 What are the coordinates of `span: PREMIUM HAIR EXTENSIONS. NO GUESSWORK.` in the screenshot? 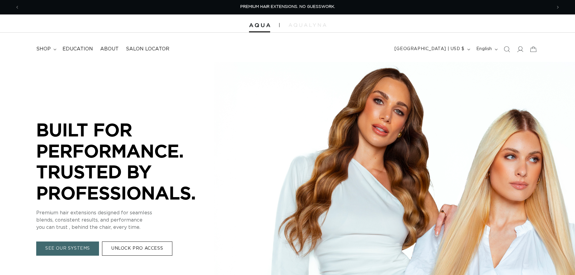 It's located at (288, 7).